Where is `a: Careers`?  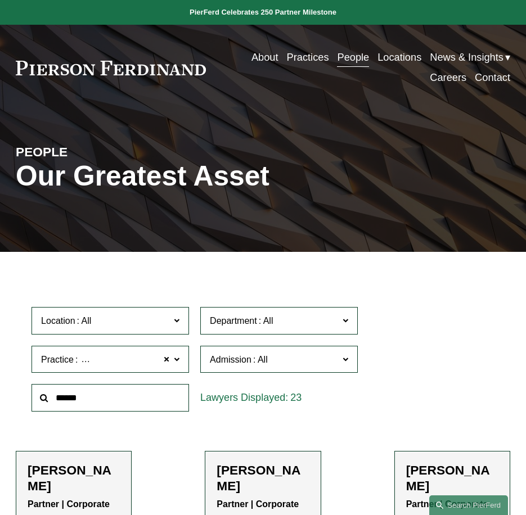
a: Careers is located at coordinates (447, 78).